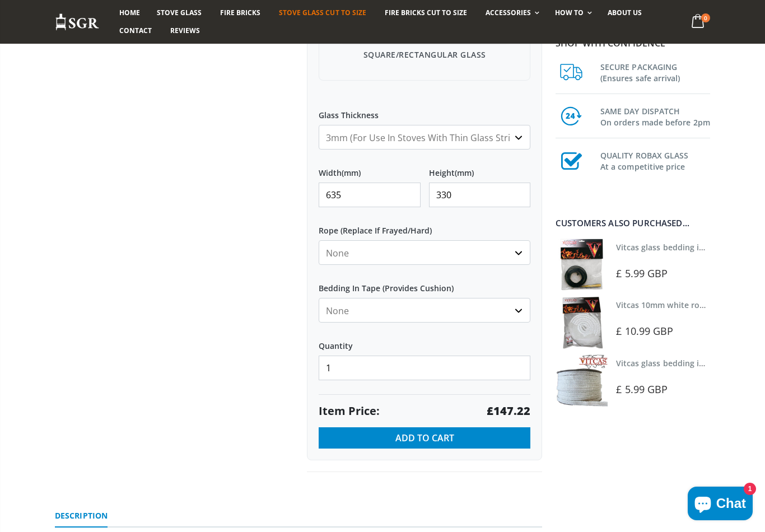 The height and width of the screenshot is (532, 765). Describe the element at coordinates (511, 13) in the screenshot. I see `a: Accessories` at that location.